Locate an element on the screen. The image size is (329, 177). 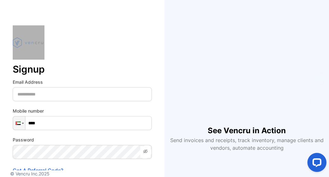
h1: See Vencru in Action is located at coordinates (247, 126).